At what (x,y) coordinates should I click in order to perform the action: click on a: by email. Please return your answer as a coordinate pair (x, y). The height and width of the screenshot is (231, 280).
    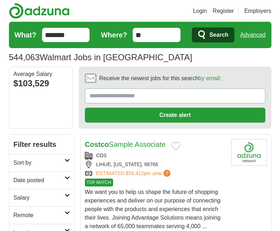
    Looking at the image, I should click on (209, 78).